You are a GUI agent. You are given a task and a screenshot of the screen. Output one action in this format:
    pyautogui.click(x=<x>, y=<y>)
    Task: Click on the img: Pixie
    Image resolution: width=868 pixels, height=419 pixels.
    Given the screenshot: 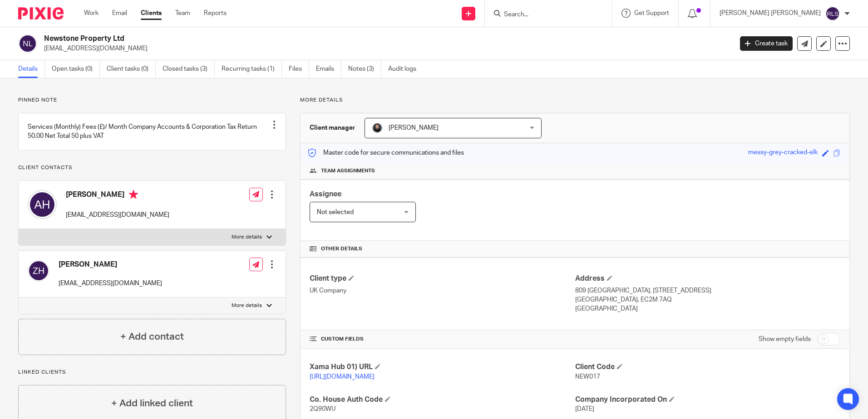 What is the action you would take?
    pyautogui.click(x=41, y=13)
    